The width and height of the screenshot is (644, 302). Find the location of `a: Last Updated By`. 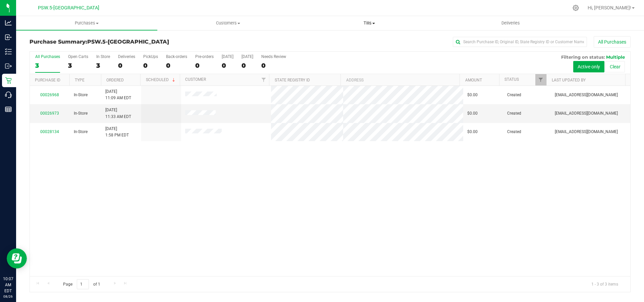

a: Last Updated By is located at coordinates (569, 80).